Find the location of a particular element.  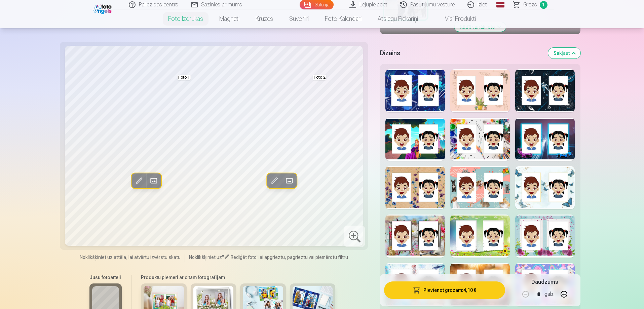

span: 1 is located at coordinates (544, 5).